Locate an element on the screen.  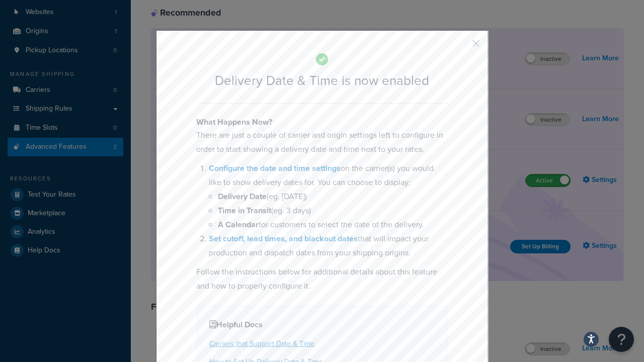
h4: Helpful Docs is located at coordinates (322, 325).